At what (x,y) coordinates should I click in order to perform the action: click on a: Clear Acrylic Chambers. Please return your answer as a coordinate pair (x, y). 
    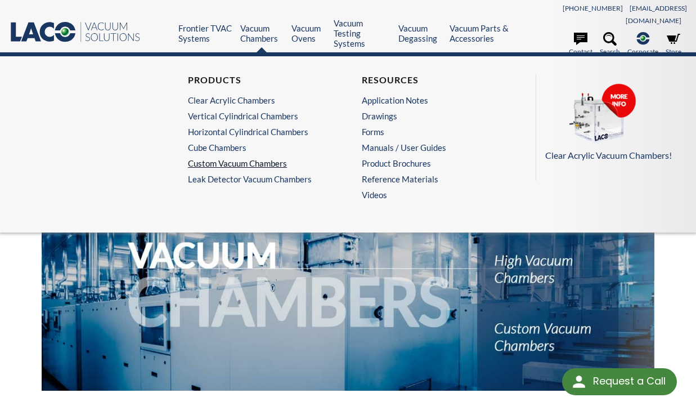
    Looking at the image, I should click on (258, 100).